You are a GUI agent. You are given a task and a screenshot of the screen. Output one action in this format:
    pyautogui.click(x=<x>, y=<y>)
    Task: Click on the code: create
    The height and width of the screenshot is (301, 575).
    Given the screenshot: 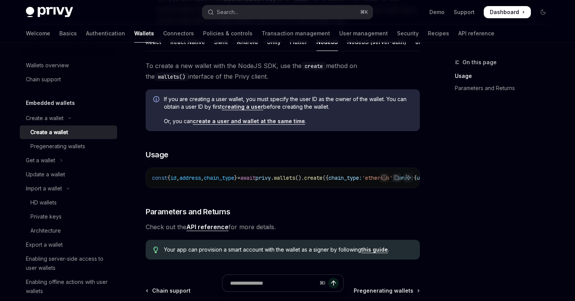 What is the action you would take?
    pyautogui.click(x=314, y=66)
    